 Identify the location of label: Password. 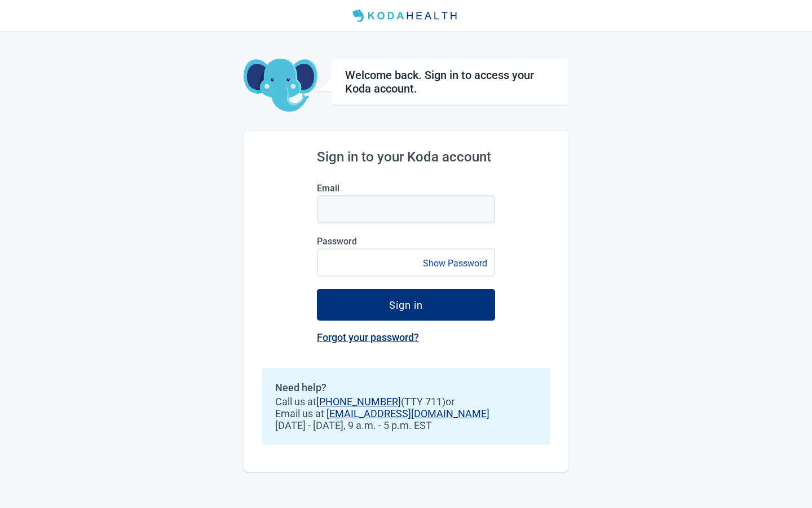
(406, 241).